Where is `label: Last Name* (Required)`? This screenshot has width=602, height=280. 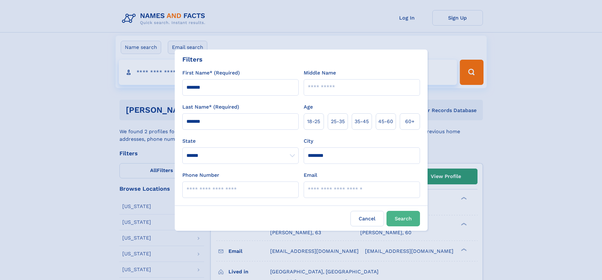 label: Last Name* (Required) is located at coordinates (211, 107).